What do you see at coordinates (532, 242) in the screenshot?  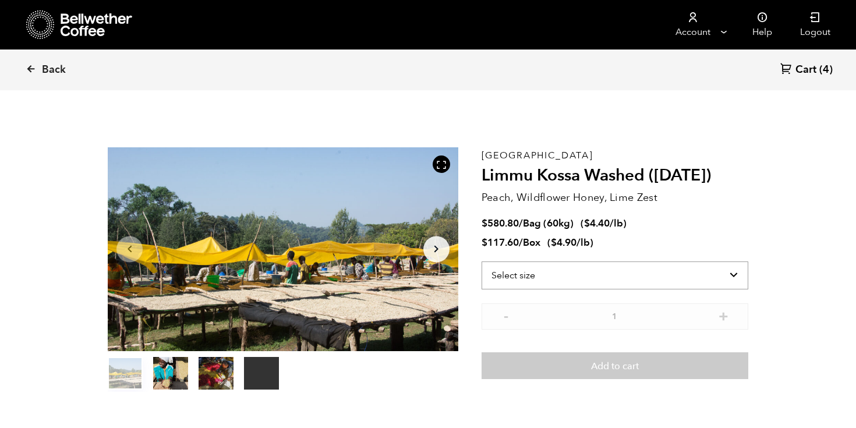 I see `span: Box` at bounding box center [532, 242].